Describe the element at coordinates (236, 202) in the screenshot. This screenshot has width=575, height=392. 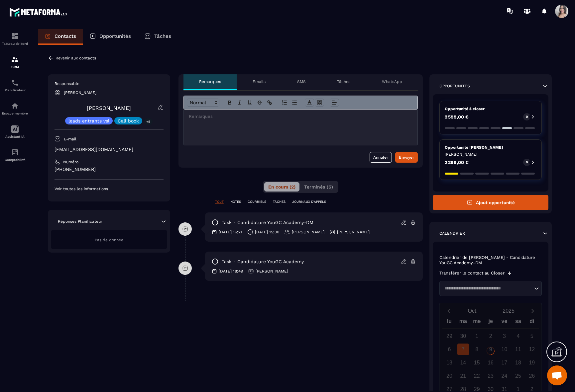
I see `p: NOTES` at that location.